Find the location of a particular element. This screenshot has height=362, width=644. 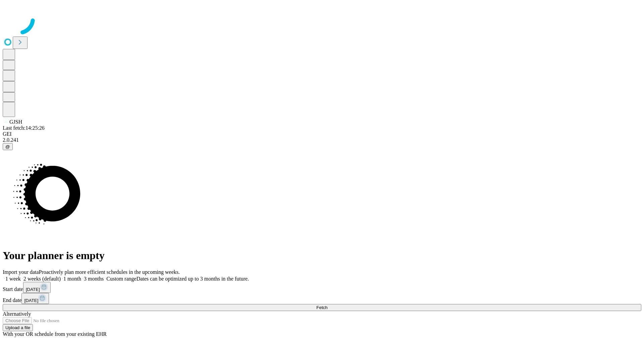

span: 3 months is located at coordinates (94, 279).